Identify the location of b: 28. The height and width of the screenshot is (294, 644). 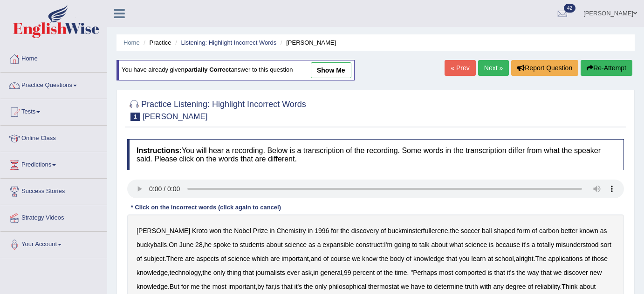
(199, 245).